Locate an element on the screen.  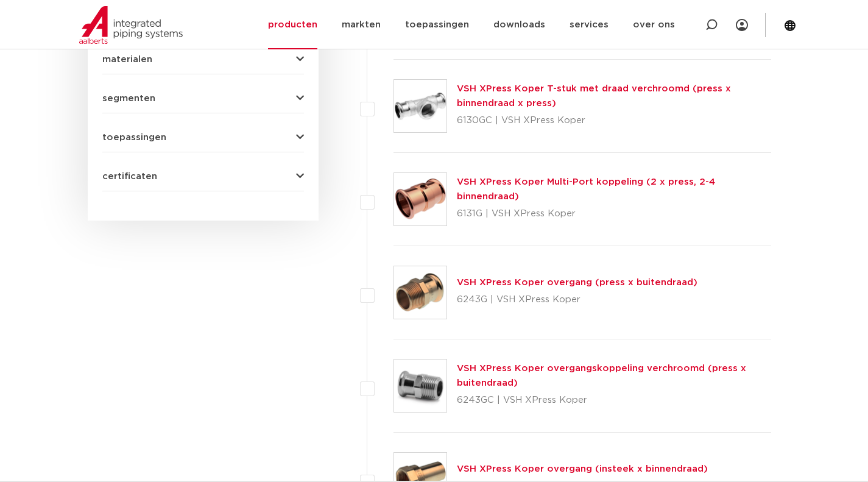
a: VSH XPress Koper overgang (insteek x binnendraad) is located at coordinates (582, 469).